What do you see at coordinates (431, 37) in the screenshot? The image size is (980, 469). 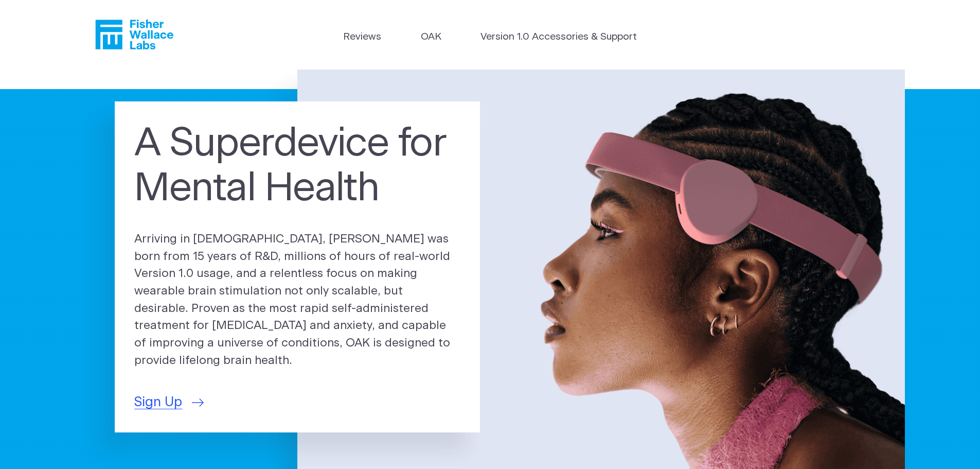 I see `a: OAK` at bounding box center [431, 37].